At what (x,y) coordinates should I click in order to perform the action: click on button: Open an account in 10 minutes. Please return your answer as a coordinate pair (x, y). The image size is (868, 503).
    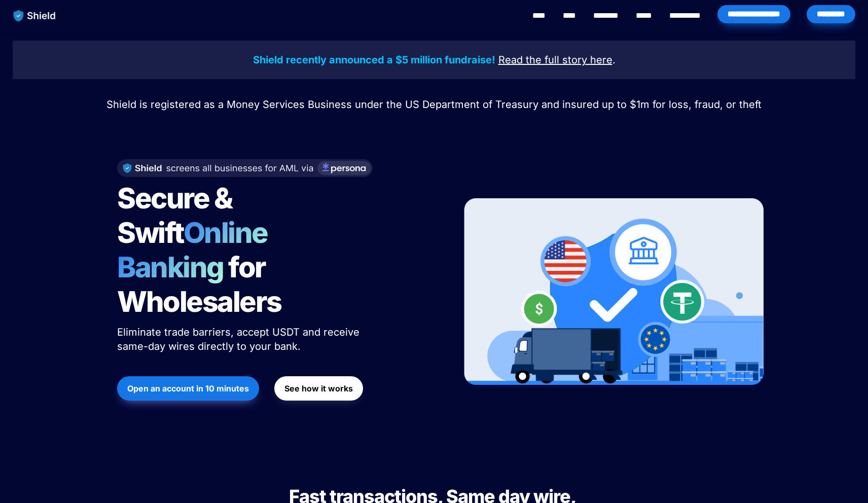
    Looking at the image, I should click on (188, 389).